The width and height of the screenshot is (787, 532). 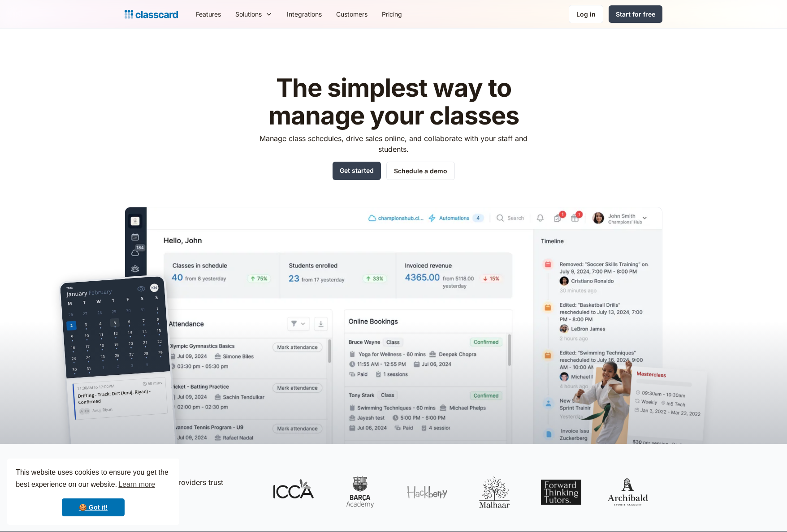 What do you see at coordinates (93, 492) in the screenshot?
I see `div: cookieconsent` at bounding box center [93, 492].